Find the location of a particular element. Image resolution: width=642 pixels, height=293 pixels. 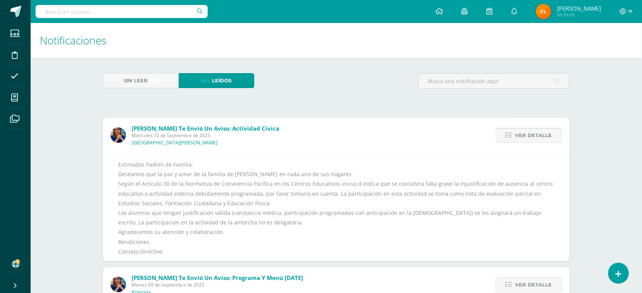

input: Busca una notificación aquí is located at coordinates (494, 81).